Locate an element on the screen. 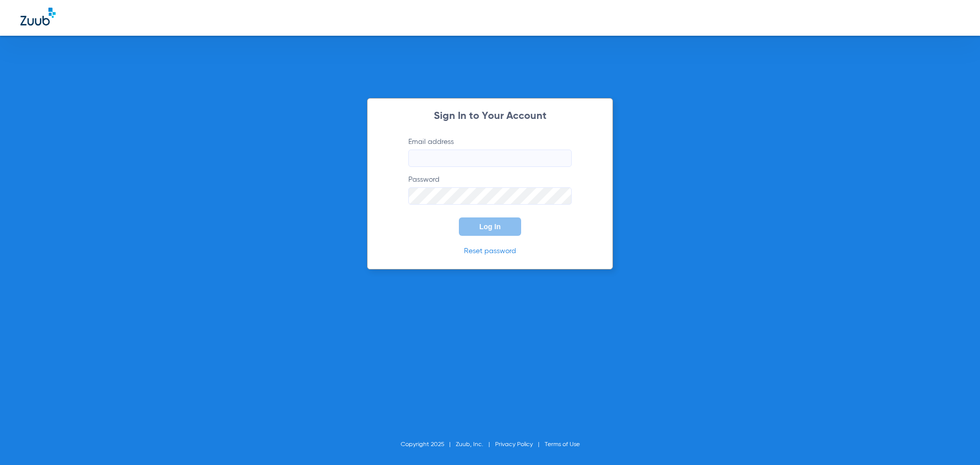 The width and height of the screenshot is (980, 465). a: Terms of Use is located at coordinates (562, 445).